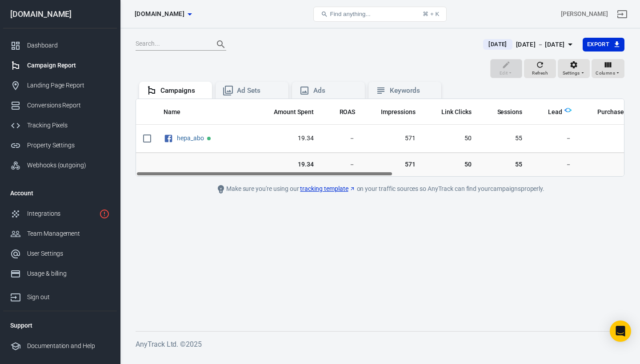  I want to click on li: Support, so click(60, 325).